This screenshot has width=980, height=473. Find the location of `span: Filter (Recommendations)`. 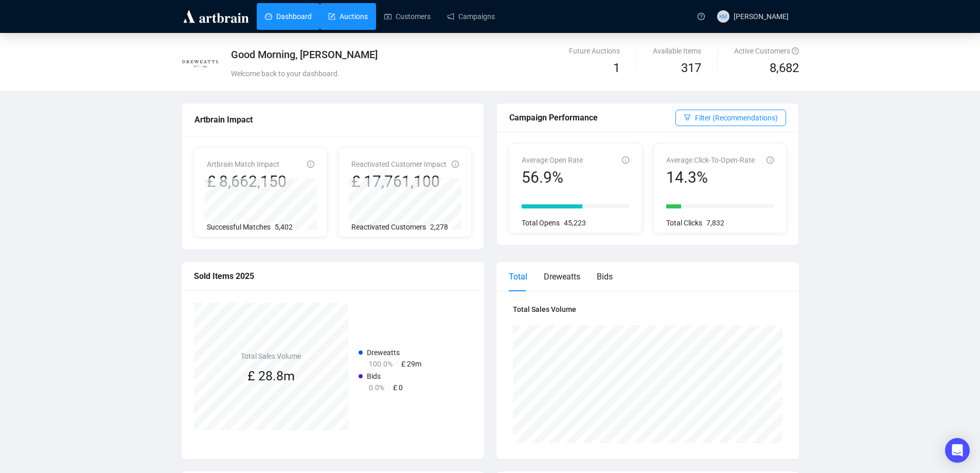

span: Filter (Recommendations) is located at coordinates (736, 118).